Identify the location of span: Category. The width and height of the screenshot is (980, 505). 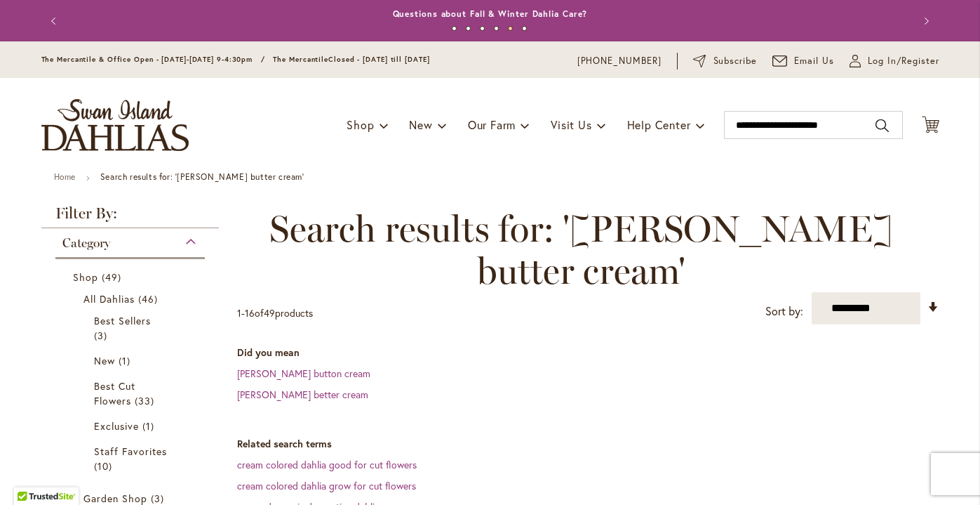
(86, 243).